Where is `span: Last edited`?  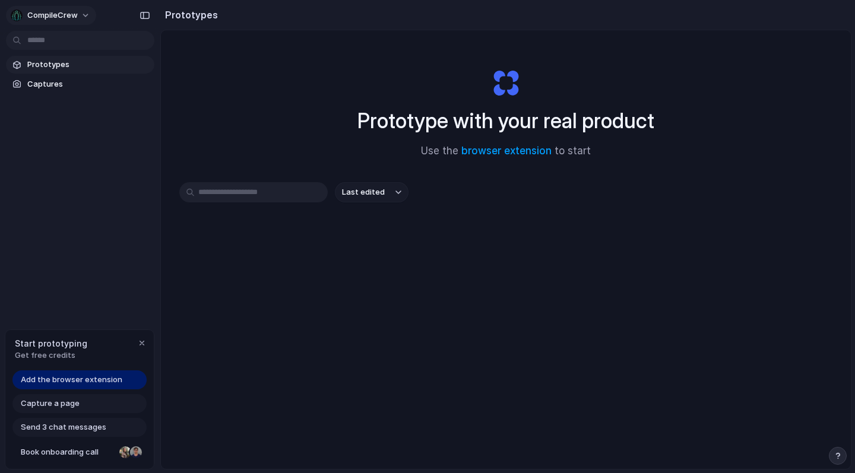 span: Last edited is located at coordinates (364, 192).